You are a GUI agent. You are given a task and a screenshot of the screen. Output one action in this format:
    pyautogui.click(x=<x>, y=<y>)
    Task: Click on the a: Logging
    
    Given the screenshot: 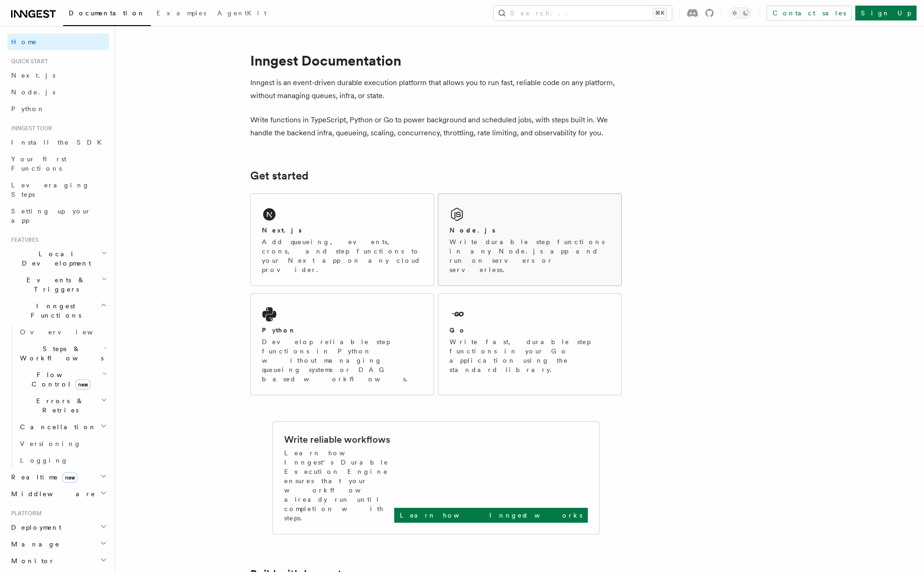 What is the action you would take?
    pyautogui.click(x=63, y=460)
    